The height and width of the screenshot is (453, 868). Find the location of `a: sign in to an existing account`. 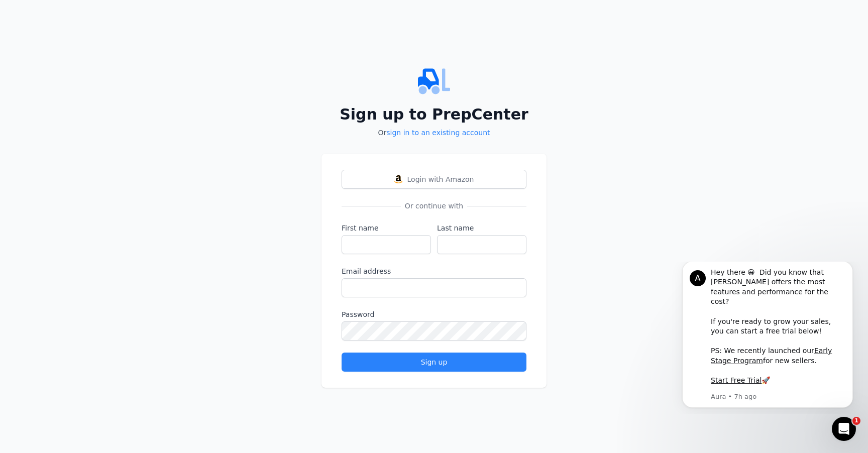

a: sign in to an existing account is located at coordinates (438, 132).